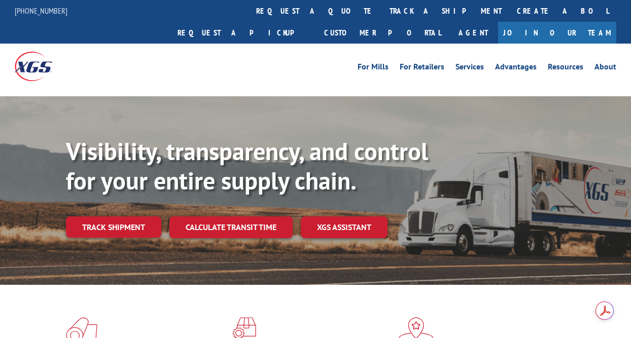  I want to click on a: For Mills, so click(373, 68).